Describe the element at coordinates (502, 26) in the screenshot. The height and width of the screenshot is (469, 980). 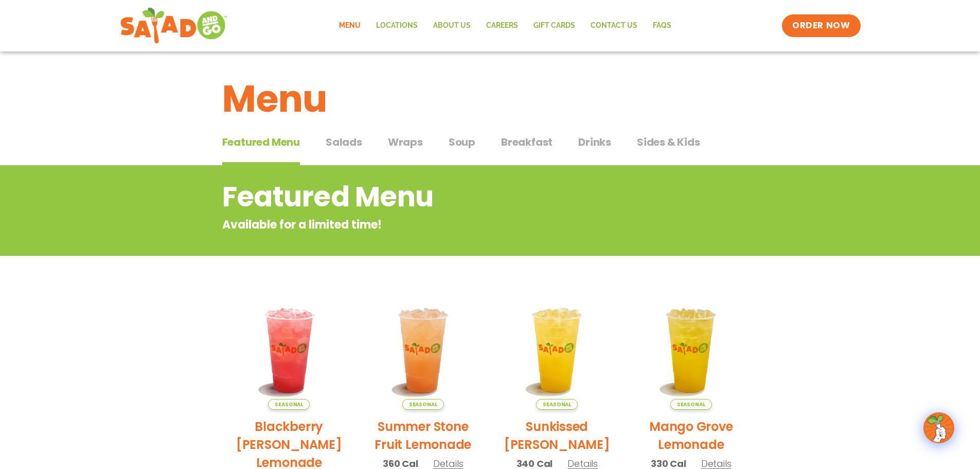
I see `a: Careers` at that location.